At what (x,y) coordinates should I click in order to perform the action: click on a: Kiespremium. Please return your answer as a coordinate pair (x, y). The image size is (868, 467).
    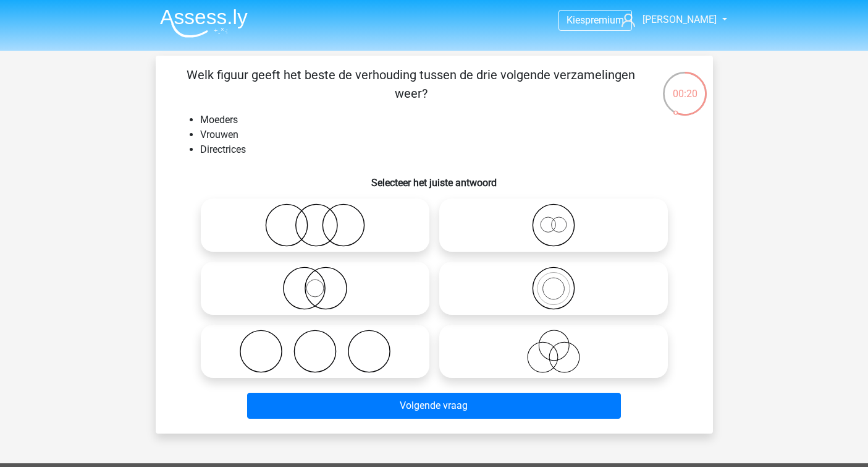
    Looking at the image, I should click on (595, 20).